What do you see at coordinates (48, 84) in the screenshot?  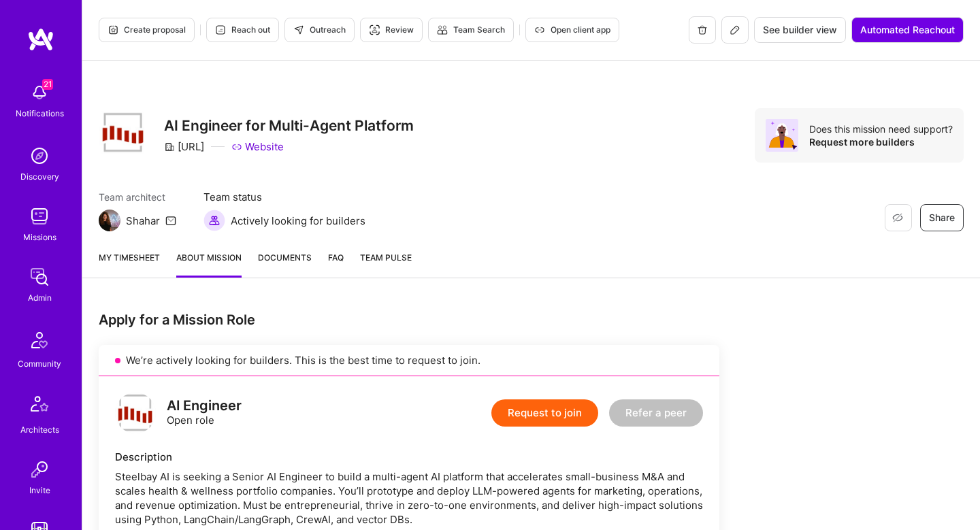 I see `span: 21` at bounding box center [48, 84].